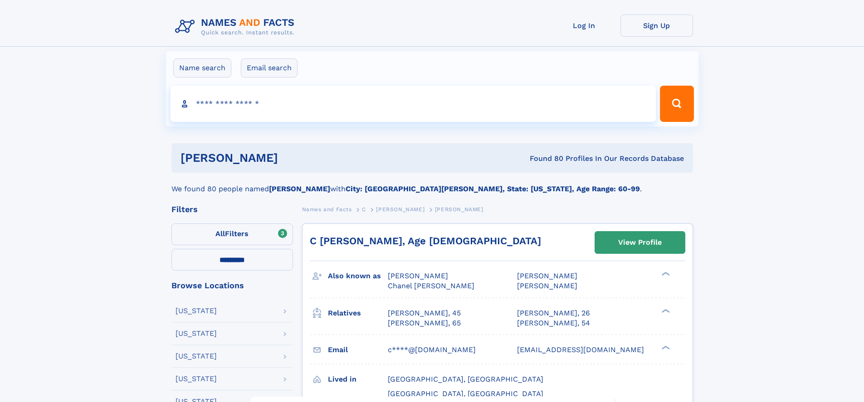  I want to click on div: View Profile, so click(640, 243).